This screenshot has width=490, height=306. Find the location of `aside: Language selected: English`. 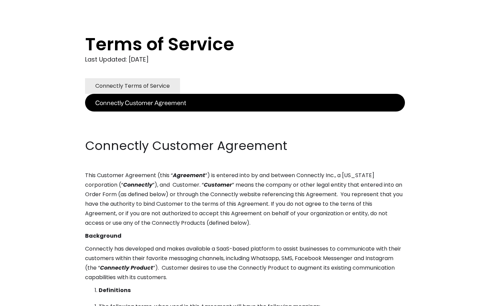

aside: Language selected: English is located at coordinates (24, 299).